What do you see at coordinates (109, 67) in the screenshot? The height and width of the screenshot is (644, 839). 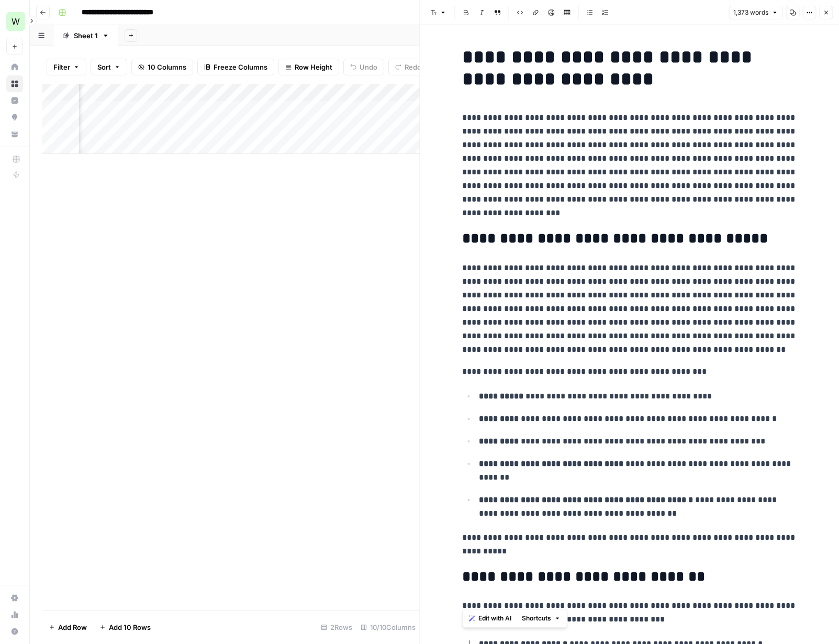 I see `button: Sort` at bounding box center [109, 67].